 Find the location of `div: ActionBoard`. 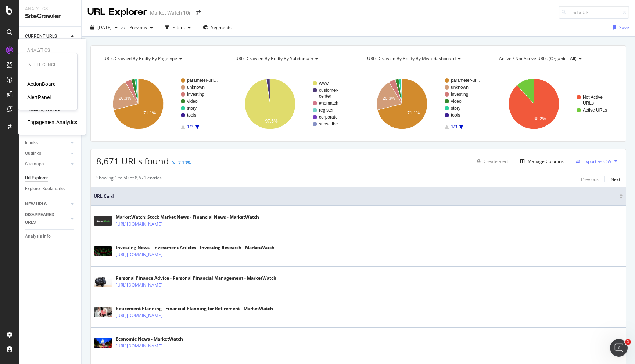

div: ActionBoard is located at coordinates (42, 84).